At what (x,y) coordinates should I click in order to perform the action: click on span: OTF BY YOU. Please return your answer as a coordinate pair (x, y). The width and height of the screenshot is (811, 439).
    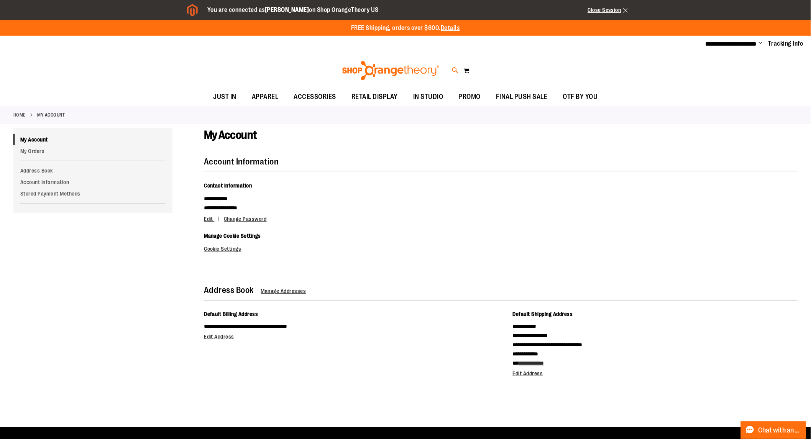
    Looking at the image, I should click on (580, 97).